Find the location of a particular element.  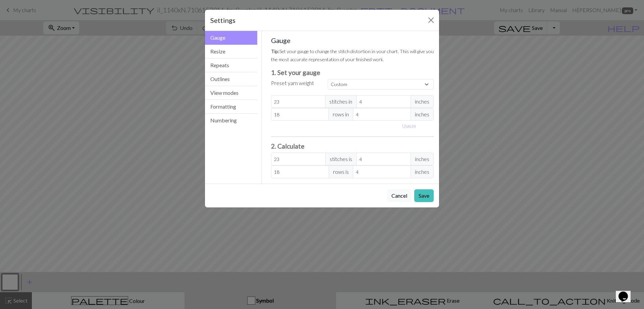

button: Usecm is located at coordinates (409, 126).